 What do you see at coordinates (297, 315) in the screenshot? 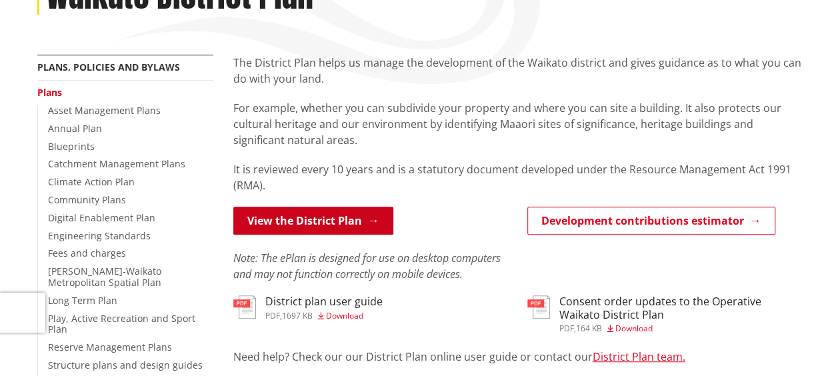
I see `span: 1697 KB` at bounding box center [297, 315].